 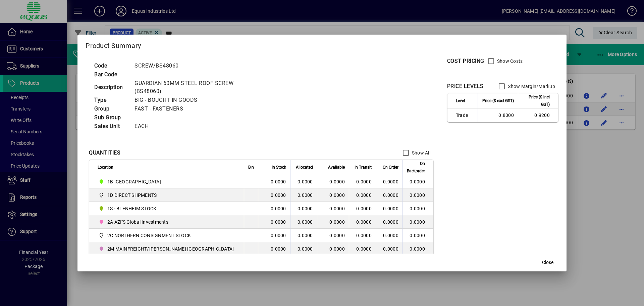 What do you see at coordinates (466, 61) in the screenshot?
I see `div: COST PRICING` at bounding box center [466, 61].